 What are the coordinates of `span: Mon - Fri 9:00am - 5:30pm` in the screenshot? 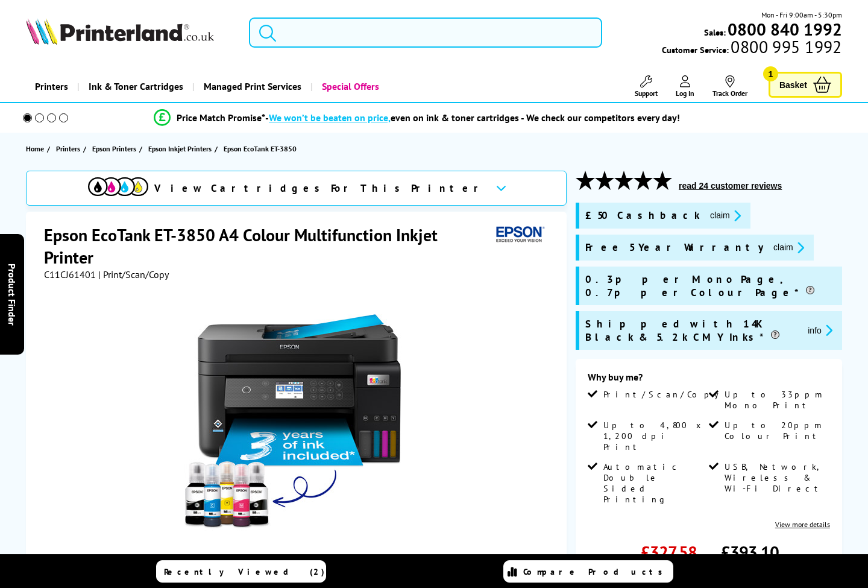 It's located at (802, 14).